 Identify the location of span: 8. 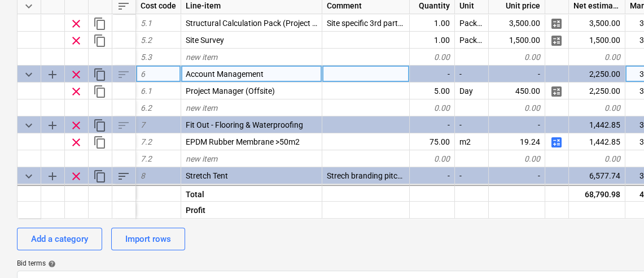
(143, 176).